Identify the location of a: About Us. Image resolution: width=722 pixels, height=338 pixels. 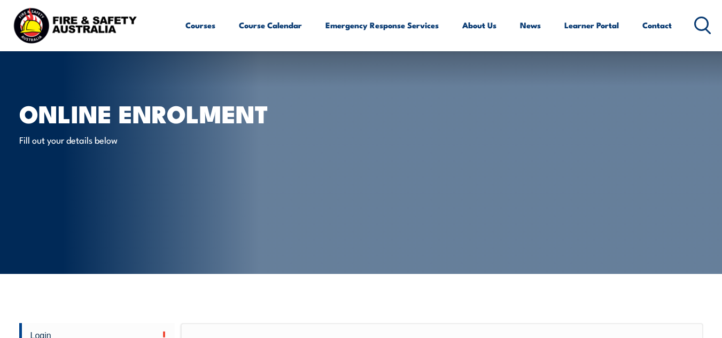
(479, 25).